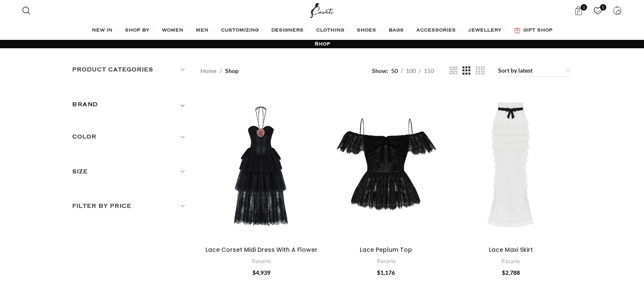  What do you see at coordinates (438, 31) in the screenshot?
I see `a: ACCESSORIES` at bounding box center [438, 31].